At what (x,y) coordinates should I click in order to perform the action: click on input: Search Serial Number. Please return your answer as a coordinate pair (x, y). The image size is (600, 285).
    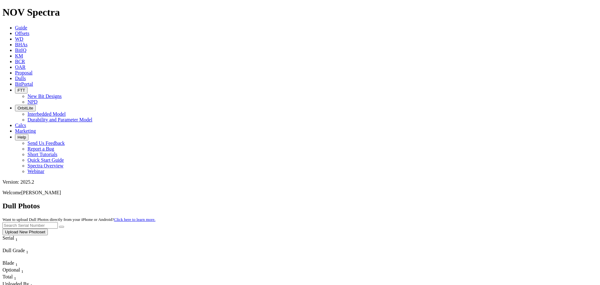
    Looking at the image, I should click on (30, 225).